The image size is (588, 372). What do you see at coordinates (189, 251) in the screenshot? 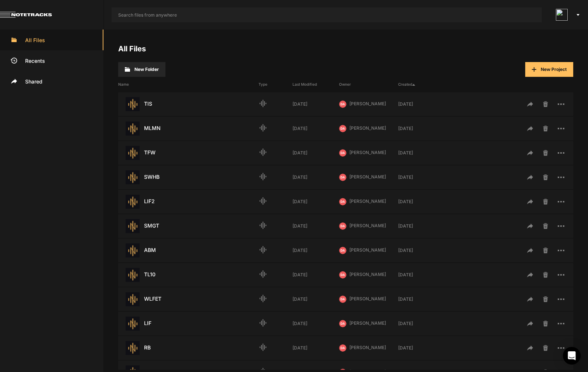
I see `div: ABM` at bounding box center [189, 251].